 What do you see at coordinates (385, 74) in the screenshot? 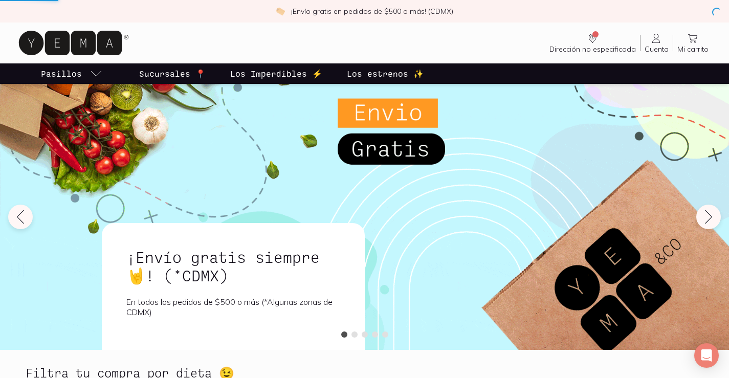
I see `a: Los estrenos ✨` at bounding box center [385, 74].